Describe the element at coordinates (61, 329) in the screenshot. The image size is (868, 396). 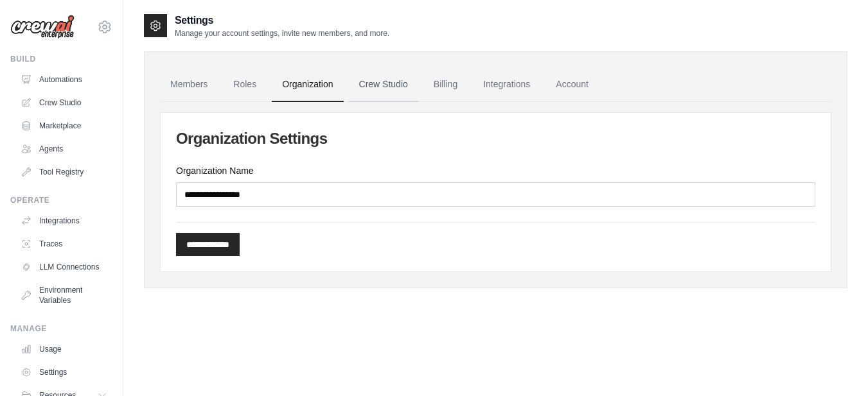
I see `div: Manage` at that location.